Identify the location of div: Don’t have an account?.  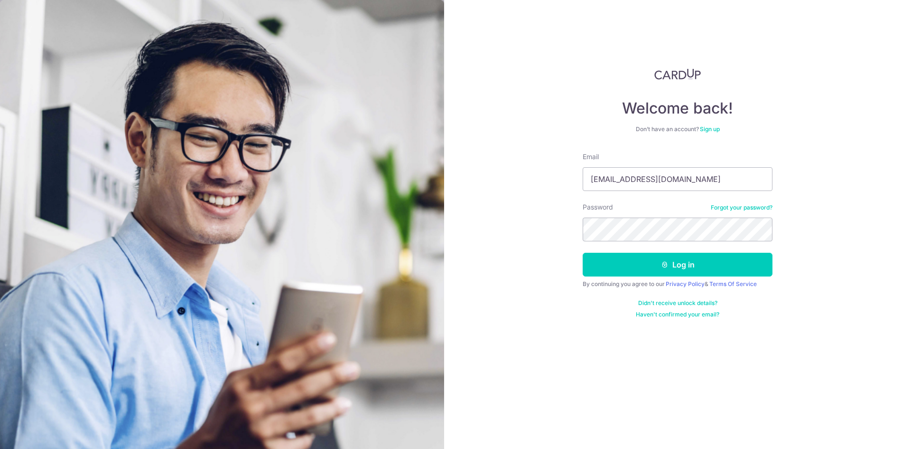
(678, 129).